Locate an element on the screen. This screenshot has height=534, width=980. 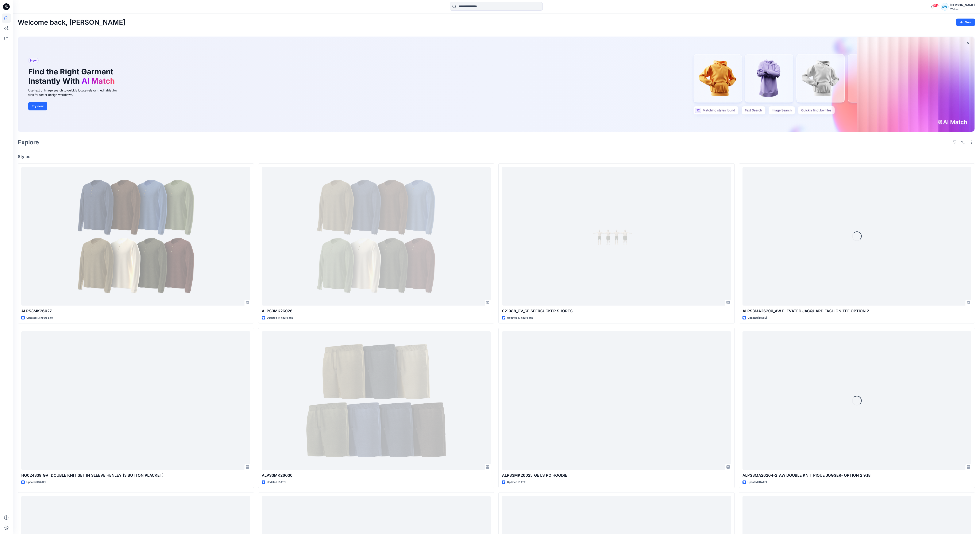
p: Updated 14 hours ago is located at coordinates (280, 318).